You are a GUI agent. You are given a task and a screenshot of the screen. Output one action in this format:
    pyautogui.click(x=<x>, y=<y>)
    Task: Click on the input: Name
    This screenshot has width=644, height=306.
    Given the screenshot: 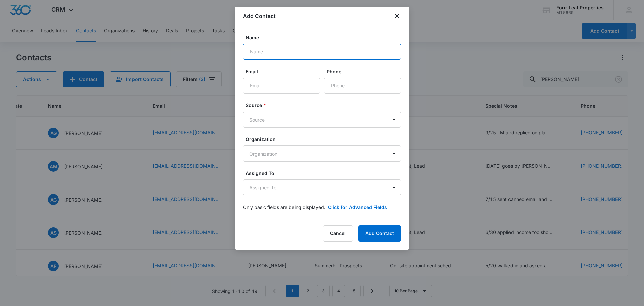 What is the action you would take?
    pyautogui.click(x=322, y=52)
    